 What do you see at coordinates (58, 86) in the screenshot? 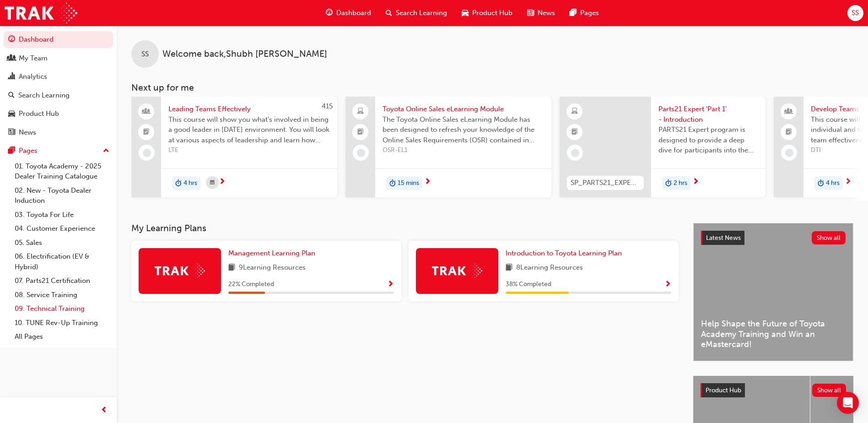
I see `button: DashboardMy TeamAnalyticsSearch LearningProduct HubNews` at bounding box center [58, 86].